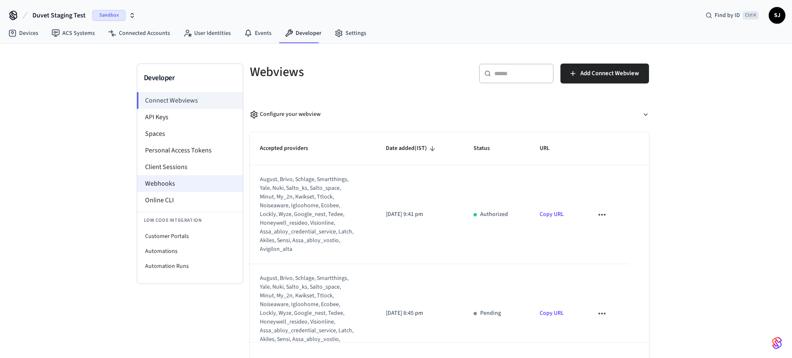 This screenshot has width=792, height=358. Describe the element at coordinates (59, 15) in the screenshot. I see `span: Duvet Staging Test` at that location.